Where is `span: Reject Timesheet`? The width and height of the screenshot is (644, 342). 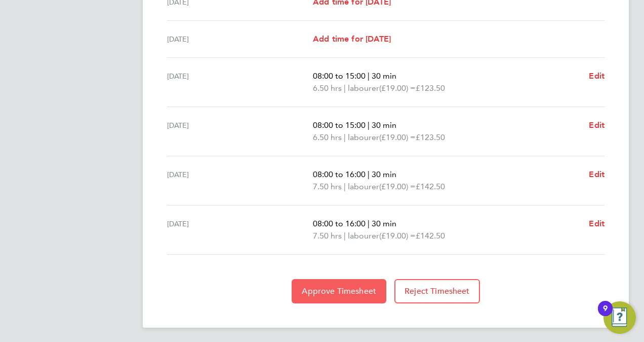 span: Reject Timesheet is located at coordinates (437, 291).